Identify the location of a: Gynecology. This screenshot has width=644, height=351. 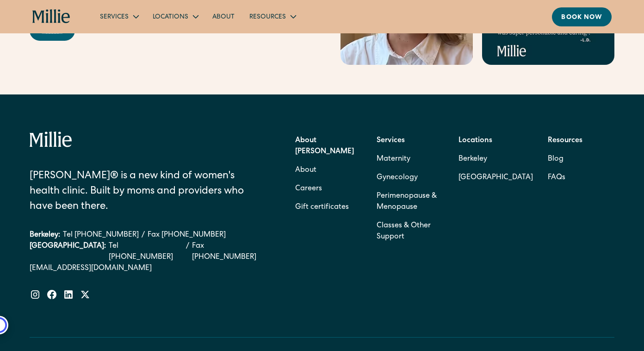
(397, 178).